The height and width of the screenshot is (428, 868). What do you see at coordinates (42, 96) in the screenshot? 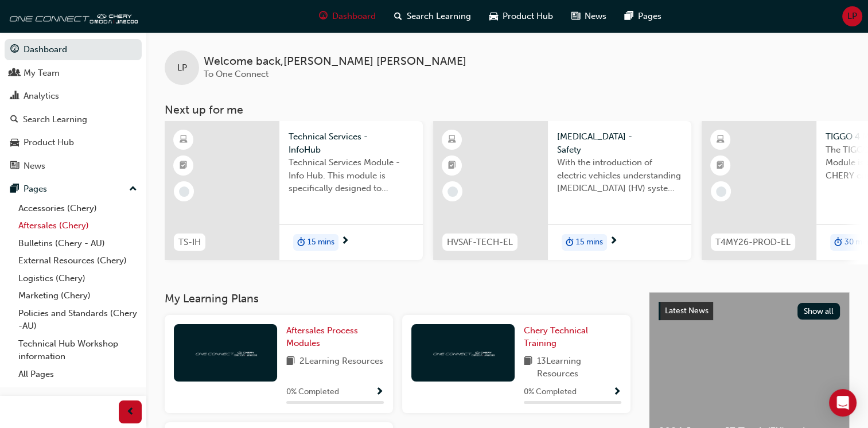
I see `div: Analytics` at bounding box center [42, 96].